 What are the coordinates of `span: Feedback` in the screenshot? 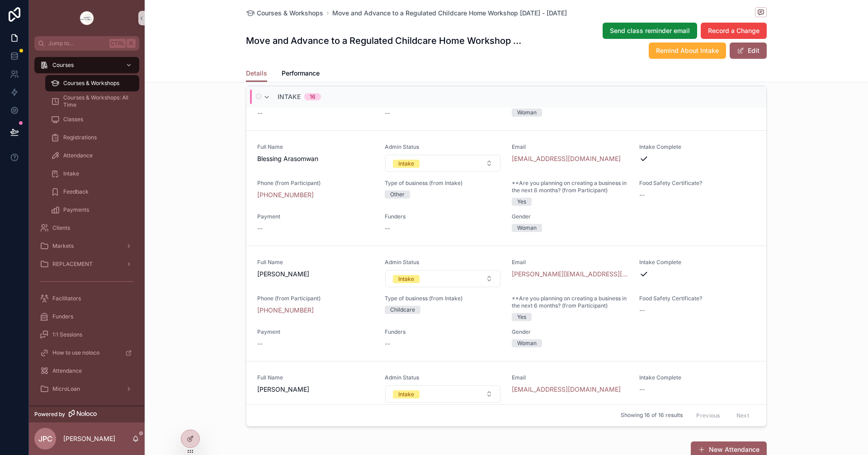 It's located at (76, 191).